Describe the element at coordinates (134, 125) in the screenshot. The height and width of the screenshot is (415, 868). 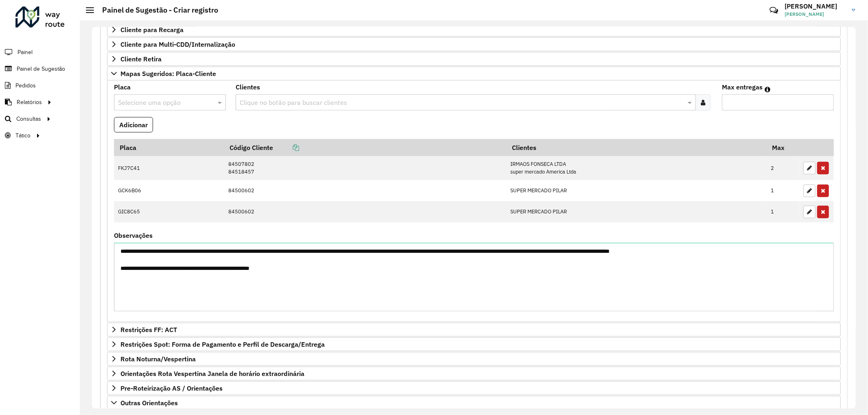
I see `button: Adicionar` at that location.